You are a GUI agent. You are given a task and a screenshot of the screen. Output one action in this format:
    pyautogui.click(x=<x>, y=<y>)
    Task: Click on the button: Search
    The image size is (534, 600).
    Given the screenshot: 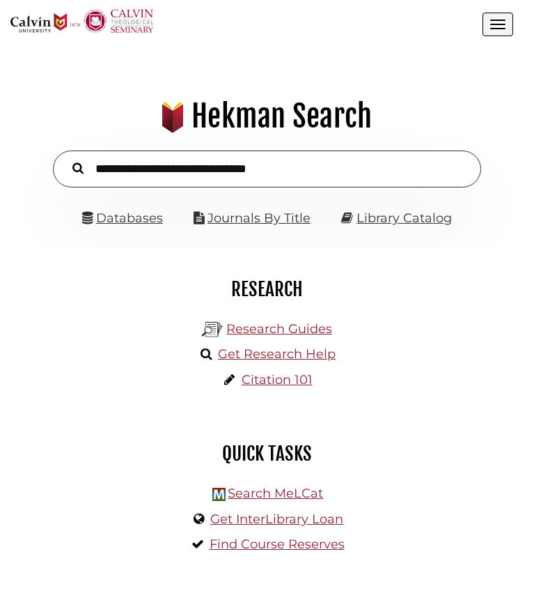 What is the action you would take?
    pyautogui.click(x=78, y=167)
    